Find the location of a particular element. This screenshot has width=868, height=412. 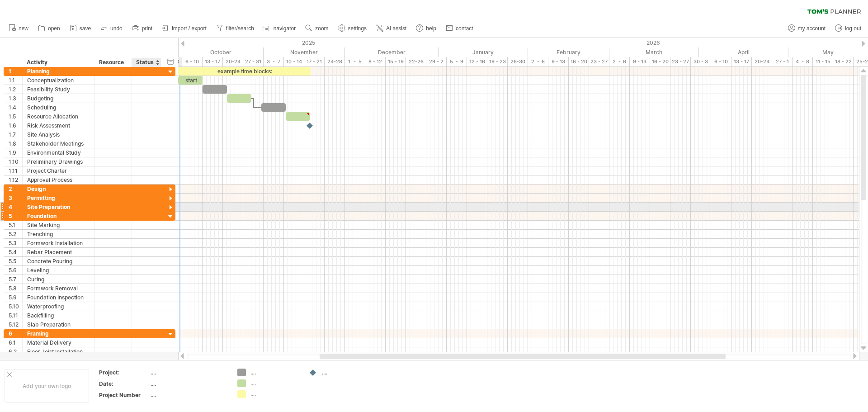

div: Leveling is located at coordinates (59, 270).